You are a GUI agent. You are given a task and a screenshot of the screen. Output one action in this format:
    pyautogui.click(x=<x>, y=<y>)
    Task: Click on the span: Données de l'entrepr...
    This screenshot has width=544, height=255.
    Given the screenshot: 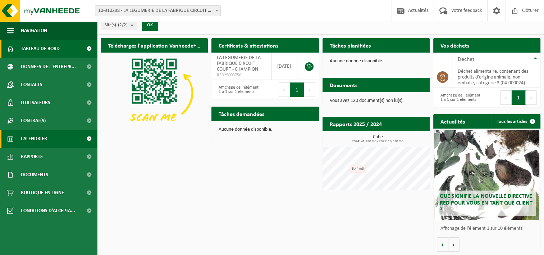 What is the action you would take?
    pyautogui.click(x=48, y=67)
    